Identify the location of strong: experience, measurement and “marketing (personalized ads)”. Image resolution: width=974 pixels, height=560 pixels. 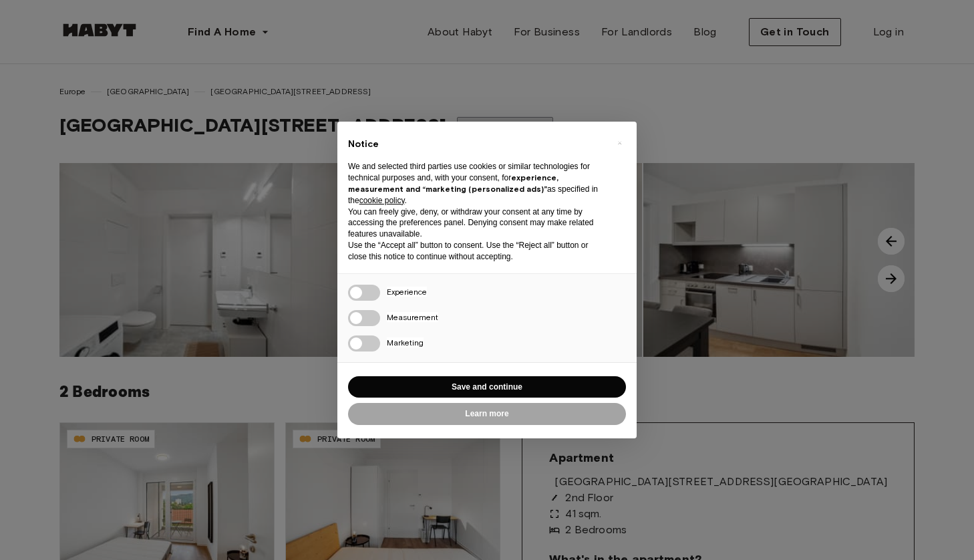
(453, 183).